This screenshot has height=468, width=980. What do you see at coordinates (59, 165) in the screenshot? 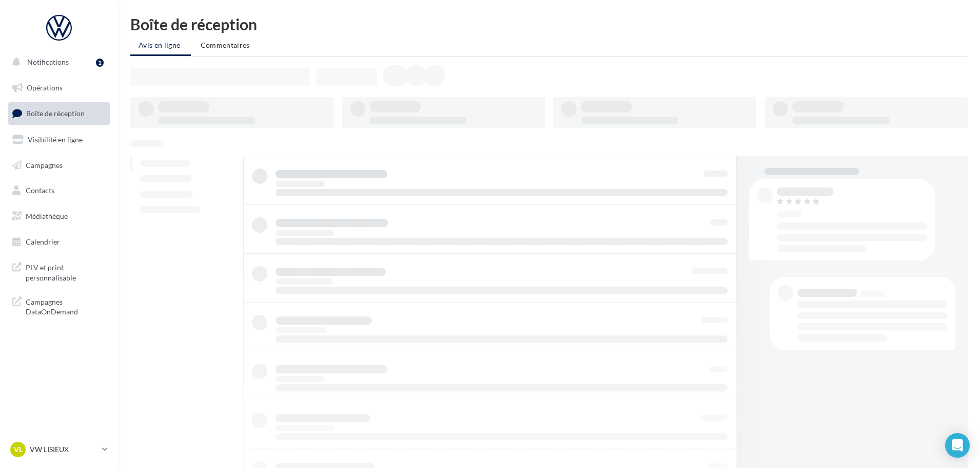
I see `a: Campagnes` at bounding box center [59, 165].